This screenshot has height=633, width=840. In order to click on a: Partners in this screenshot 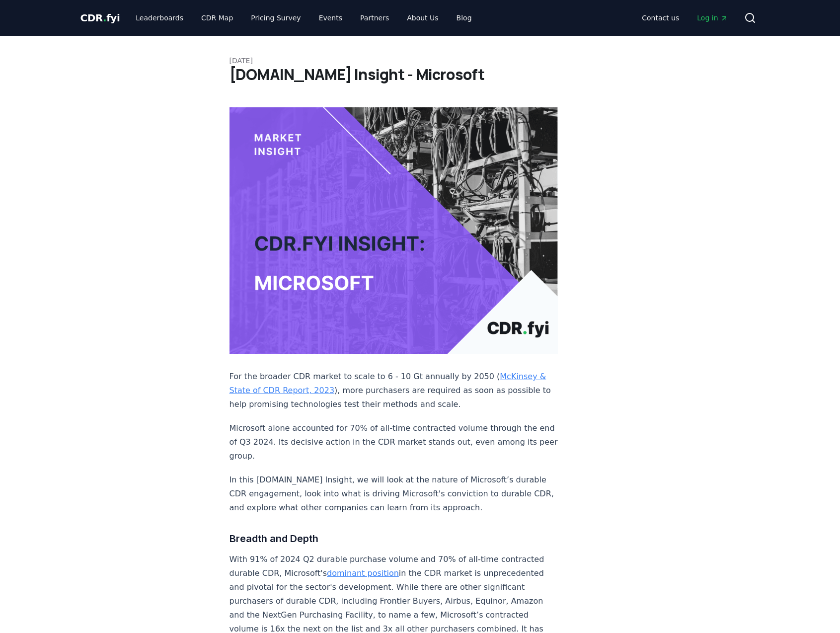, I will do `click(374, 18)`.